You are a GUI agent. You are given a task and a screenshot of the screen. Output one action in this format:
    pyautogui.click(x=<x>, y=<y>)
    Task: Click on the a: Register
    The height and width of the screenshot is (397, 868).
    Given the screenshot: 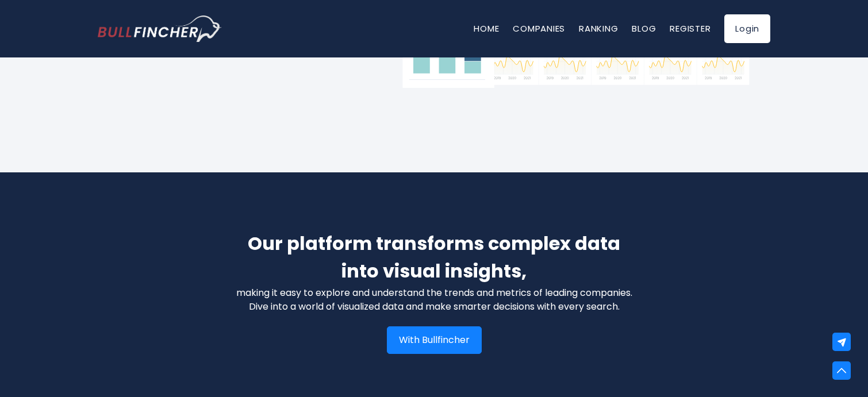 What is the action you would take?
    pyautogui.click(x=689, y=28)
    